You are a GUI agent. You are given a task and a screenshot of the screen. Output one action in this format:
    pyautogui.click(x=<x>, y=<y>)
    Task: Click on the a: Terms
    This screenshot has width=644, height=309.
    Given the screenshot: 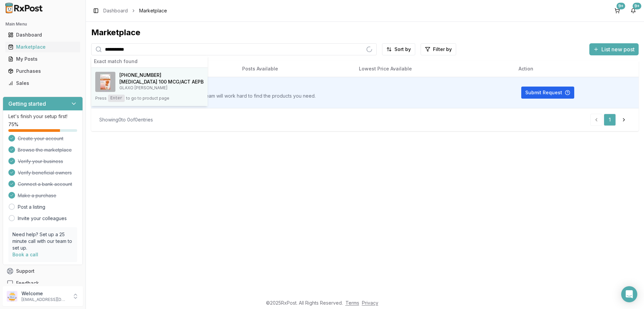 What is the action you would take?
    pyautogui.click(x=352, y=303)
    